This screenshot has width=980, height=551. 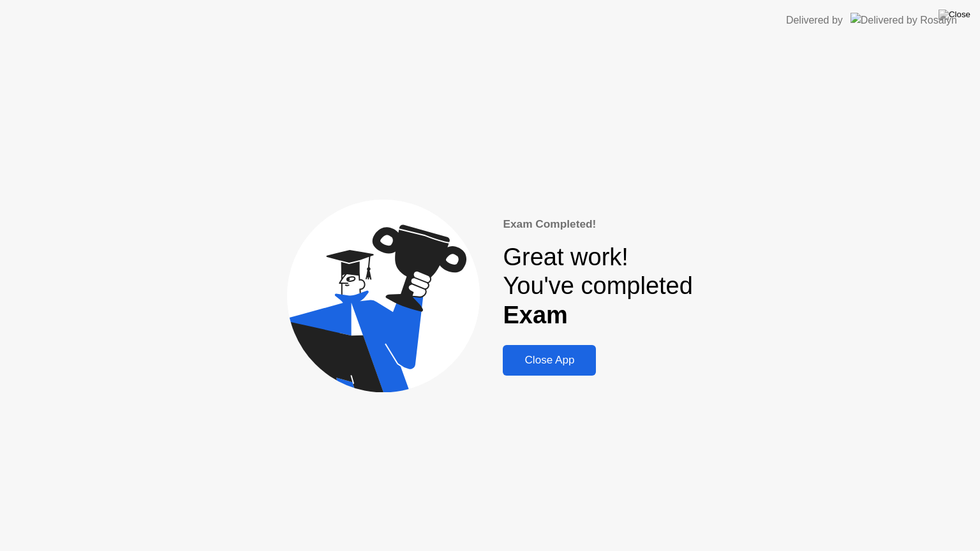 What do you see at coordinates (814, 21) in the screenshot?
I see `div: Delivered by` at bounding box center [814, 21].